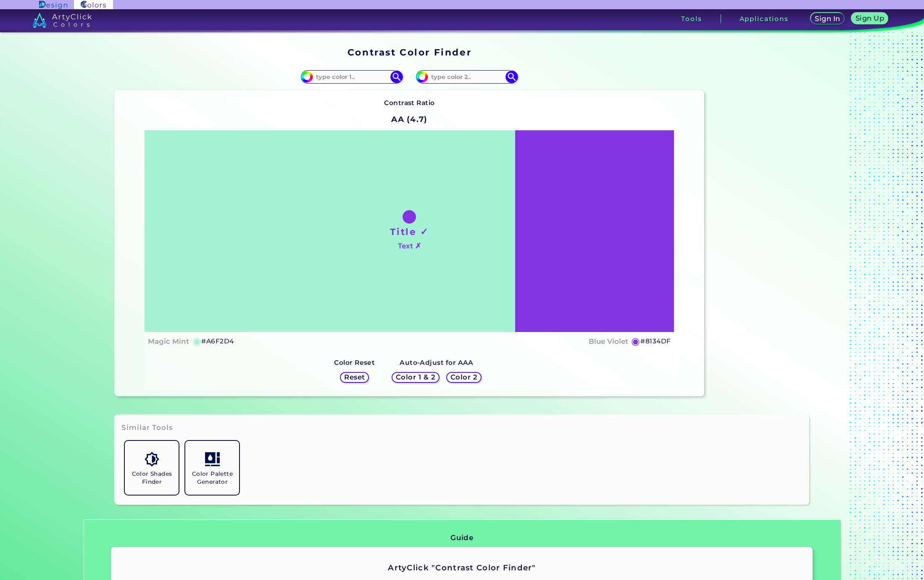 The image size is (924, 580). Describe the element at coordinates (212, 460) in the screenshot. I see `img: icon_col_pal_col.svg` at that location.